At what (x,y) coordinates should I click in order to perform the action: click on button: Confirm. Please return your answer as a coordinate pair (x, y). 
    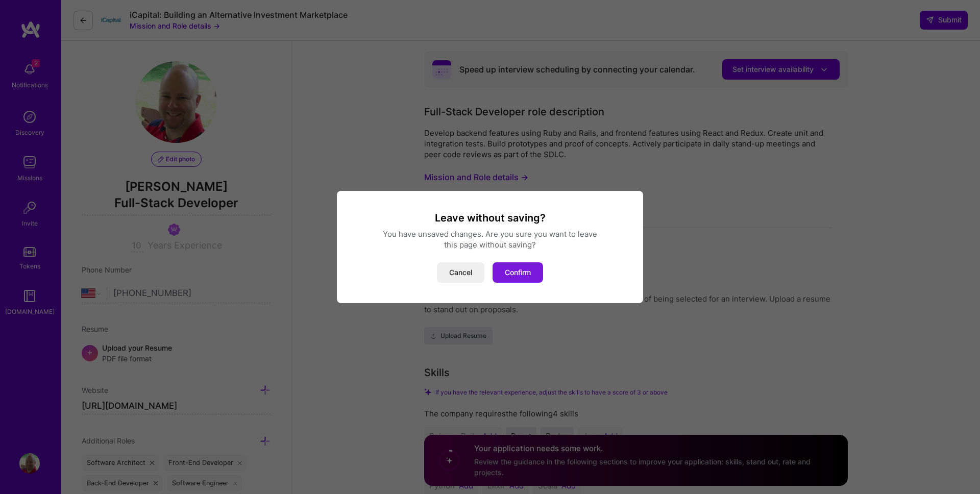
    Looking at the image, I should click on (518, 273).